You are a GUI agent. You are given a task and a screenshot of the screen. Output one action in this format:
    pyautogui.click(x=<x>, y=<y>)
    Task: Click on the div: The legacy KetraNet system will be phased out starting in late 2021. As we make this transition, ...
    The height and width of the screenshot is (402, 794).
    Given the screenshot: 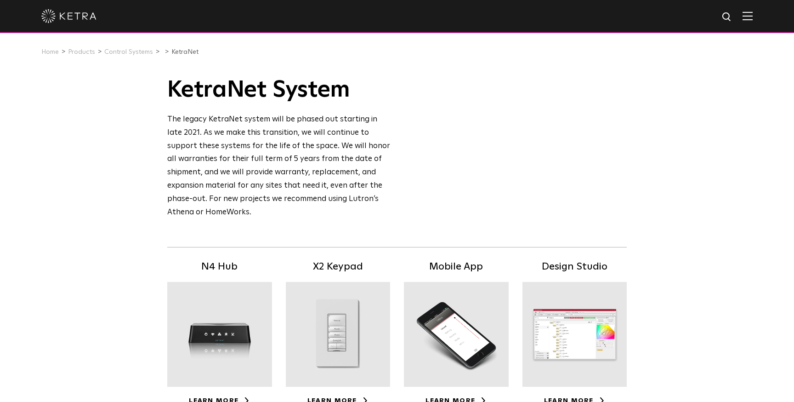 What is the action you would take?
    pyautogui.click(x=279, y=166)
    